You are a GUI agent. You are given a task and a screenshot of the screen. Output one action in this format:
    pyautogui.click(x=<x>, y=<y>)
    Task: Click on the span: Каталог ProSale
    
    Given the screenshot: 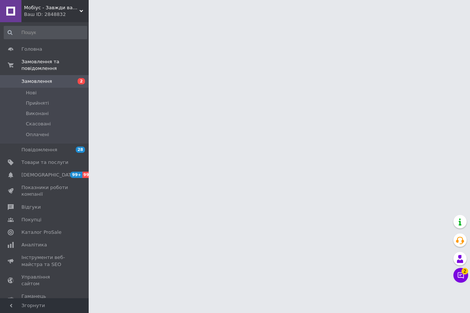 What is the action you would take?
    pyautogui.click(x=41, y=232)
    